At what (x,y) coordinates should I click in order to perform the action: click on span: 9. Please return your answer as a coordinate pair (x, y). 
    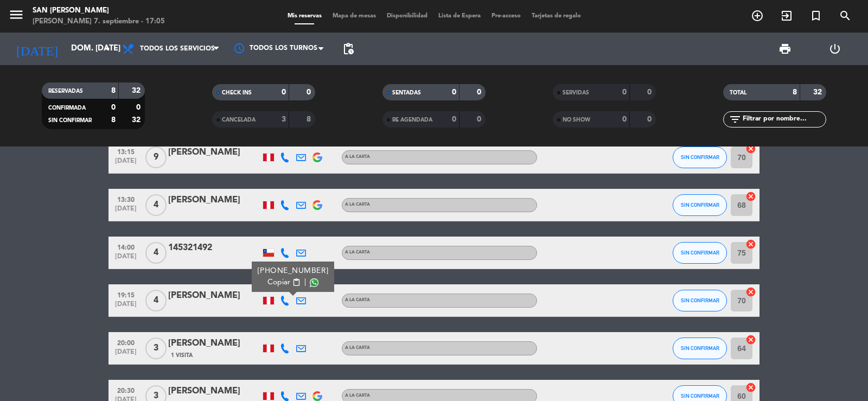
    Looking at the image, I should click on (156, 158).